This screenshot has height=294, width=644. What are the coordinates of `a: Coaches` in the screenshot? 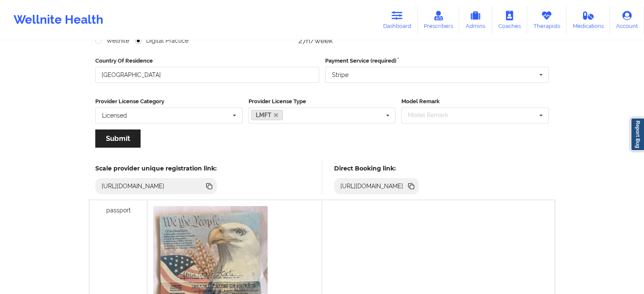 It's located at (509, 20).